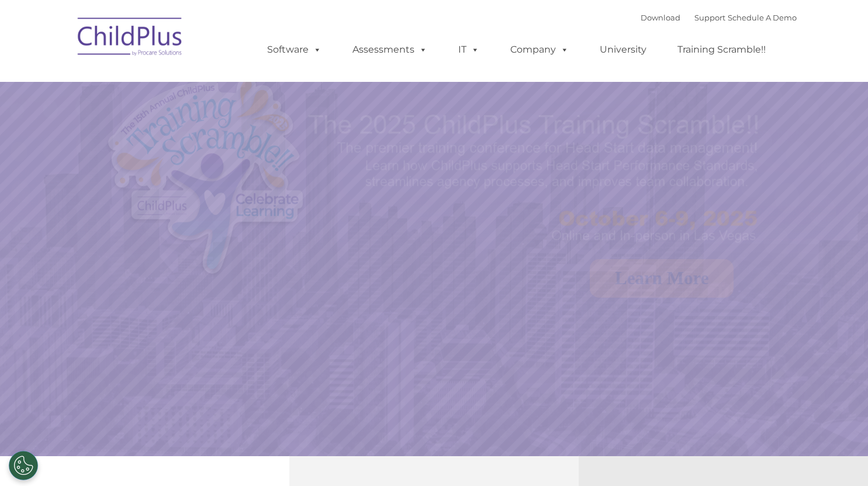 The width and height of the screenshot is (868, 486). Describe the element at coordinates (390, 50) in the screenshot. I see `a: Assessments` at that location.